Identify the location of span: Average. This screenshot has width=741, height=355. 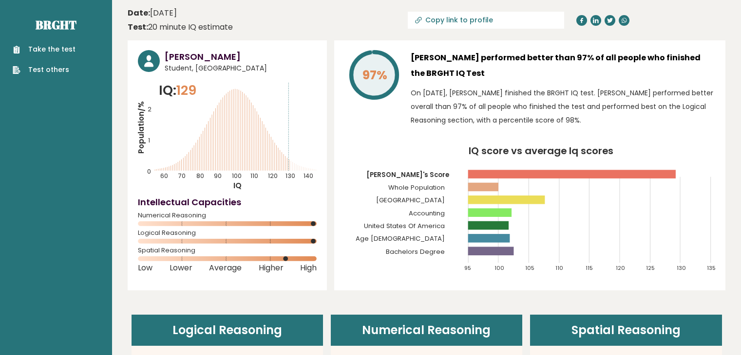
(225, 268).